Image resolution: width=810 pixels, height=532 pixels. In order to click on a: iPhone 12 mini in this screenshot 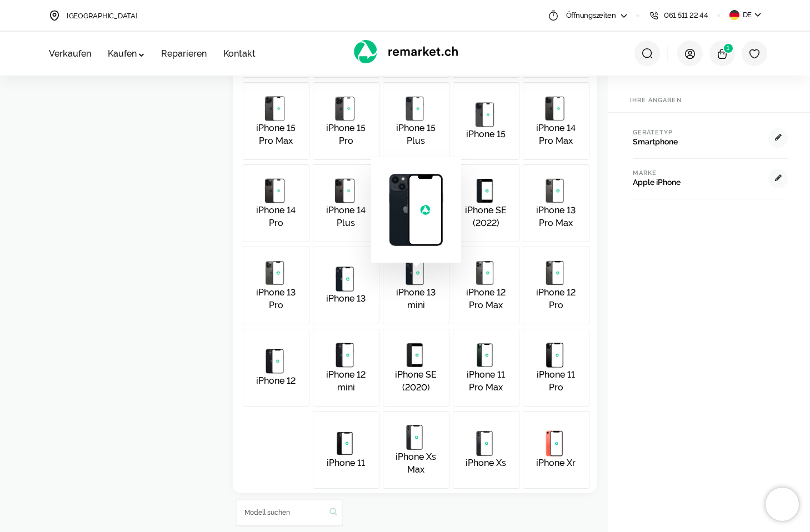, I will do `click(346, 368)`.